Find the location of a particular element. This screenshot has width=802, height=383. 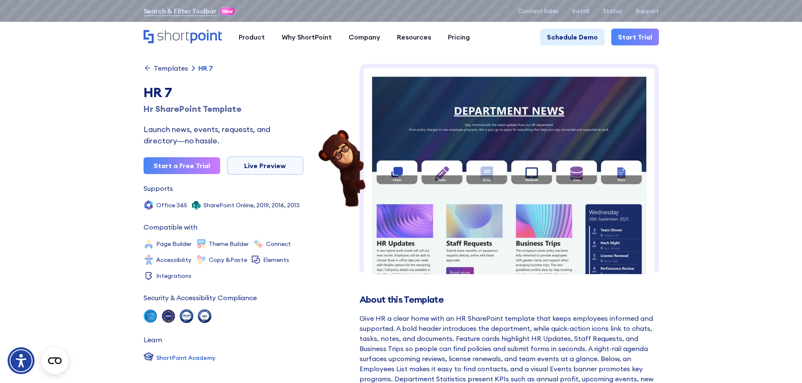

a: ShortPoint Academy is located at coordinates (179, 358).